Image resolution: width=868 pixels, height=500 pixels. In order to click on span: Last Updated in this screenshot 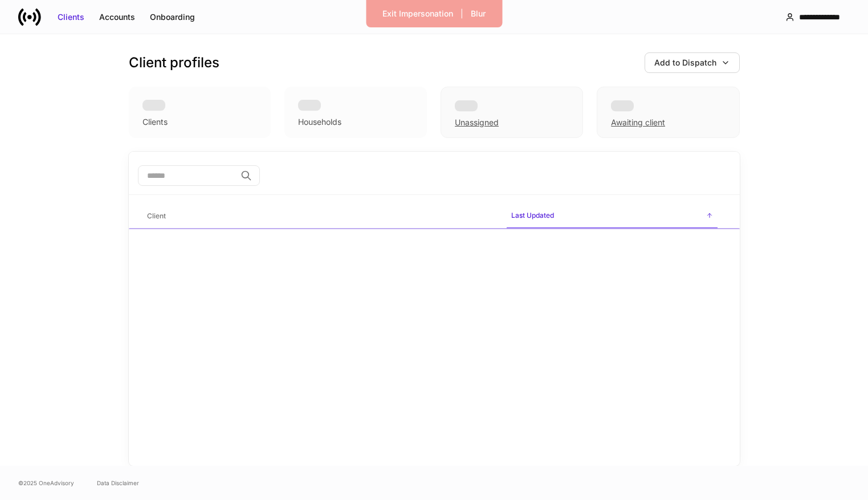, I will do `click(612, 216)`.